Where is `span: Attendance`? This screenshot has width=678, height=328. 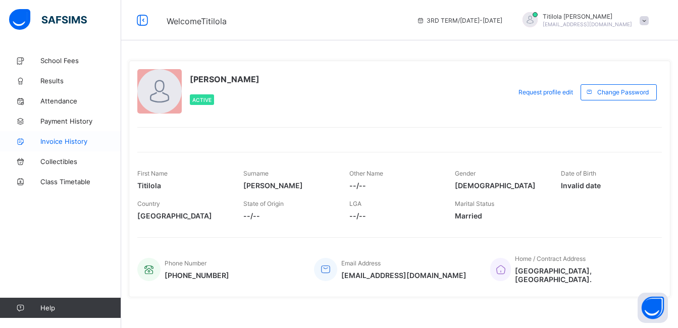 span: Attendance is located at coordinates (81, 101).